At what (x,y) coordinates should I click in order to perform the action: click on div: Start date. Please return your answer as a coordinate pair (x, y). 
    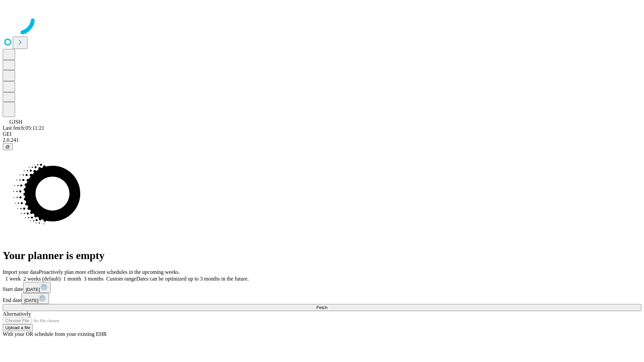
    Looking at the image, I should click on (322, 287).